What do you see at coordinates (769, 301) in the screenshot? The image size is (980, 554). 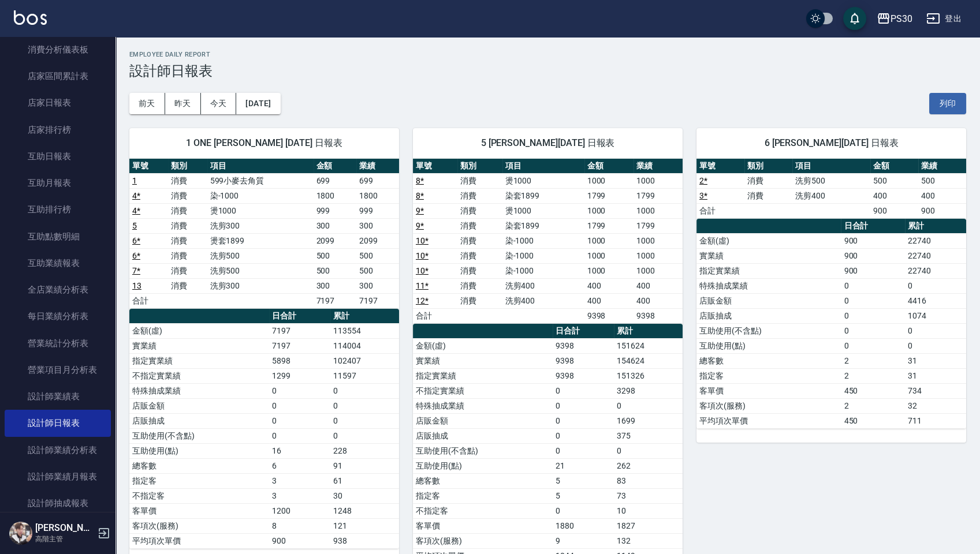 I see `td: 店販金額` at bounding box center [769, 301].